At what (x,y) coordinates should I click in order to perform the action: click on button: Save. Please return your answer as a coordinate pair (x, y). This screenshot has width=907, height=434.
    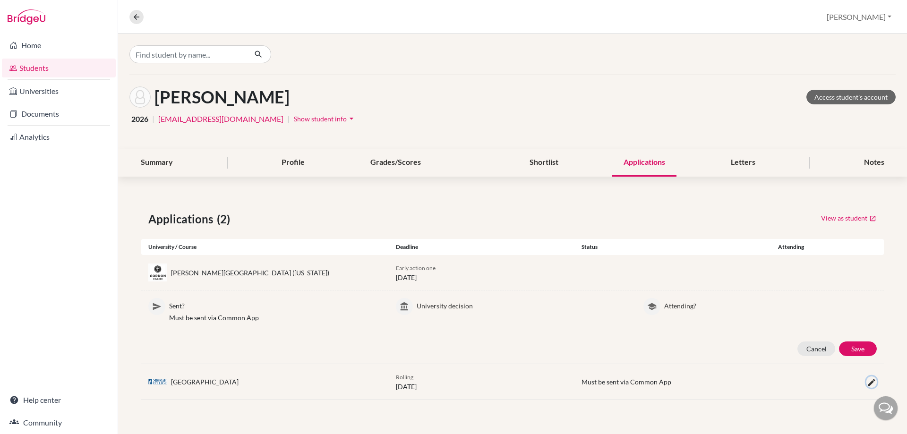
    Looking at the image, I should click on (858, 349).